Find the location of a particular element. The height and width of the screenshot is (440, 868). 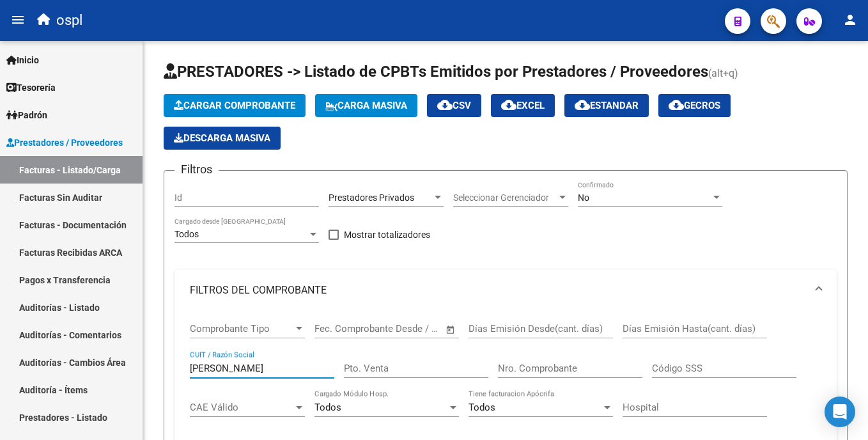

span: Tesorería is located at coordinates (31, 87).